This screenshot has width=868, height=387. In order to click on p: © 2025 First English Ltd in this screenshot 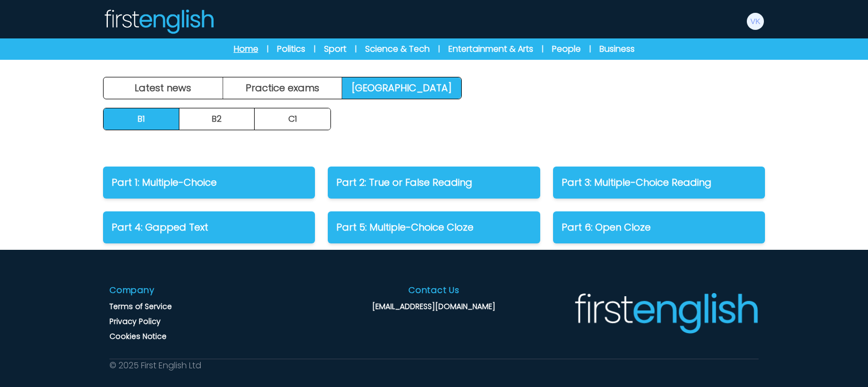, I will do `click(155, 366)`.